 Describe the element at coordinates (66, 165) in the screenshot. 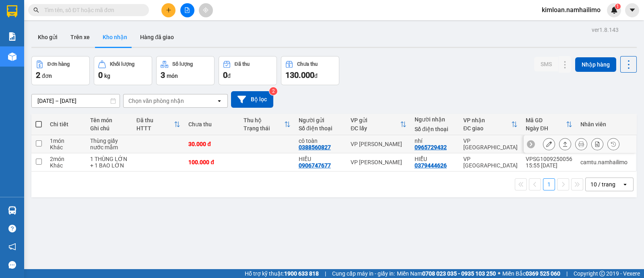

I see `div: Khác` at that location.